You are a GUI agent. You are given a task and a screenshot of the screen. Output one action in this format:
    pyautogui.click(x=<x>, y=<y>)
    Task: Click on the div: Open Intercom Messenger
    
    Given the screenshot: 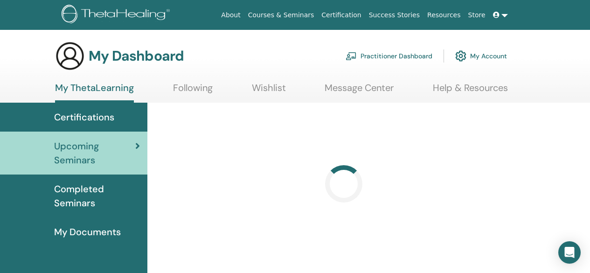 What is the action you would take?
    pyautogui.click(x=569, y=252)
    